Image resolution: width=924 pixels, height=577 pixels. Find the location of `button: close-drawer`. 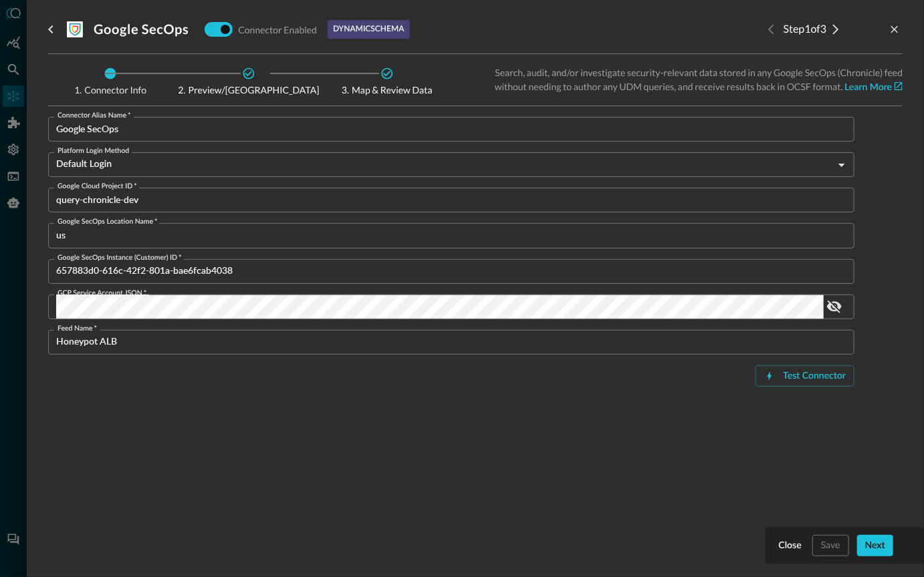

button: close-drawer is located at coordinates (894, 29).